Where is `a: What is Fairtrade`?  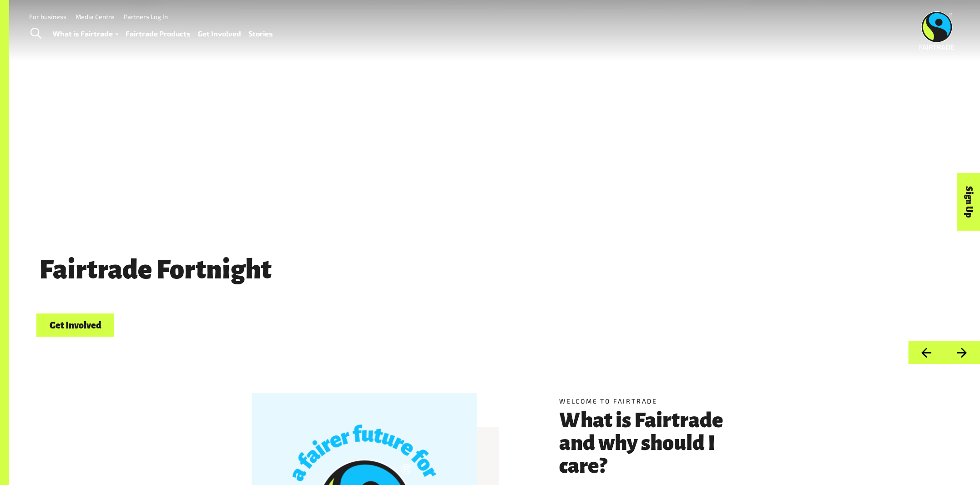 a: What is Fairtrade is located at coordinates (85, 34).